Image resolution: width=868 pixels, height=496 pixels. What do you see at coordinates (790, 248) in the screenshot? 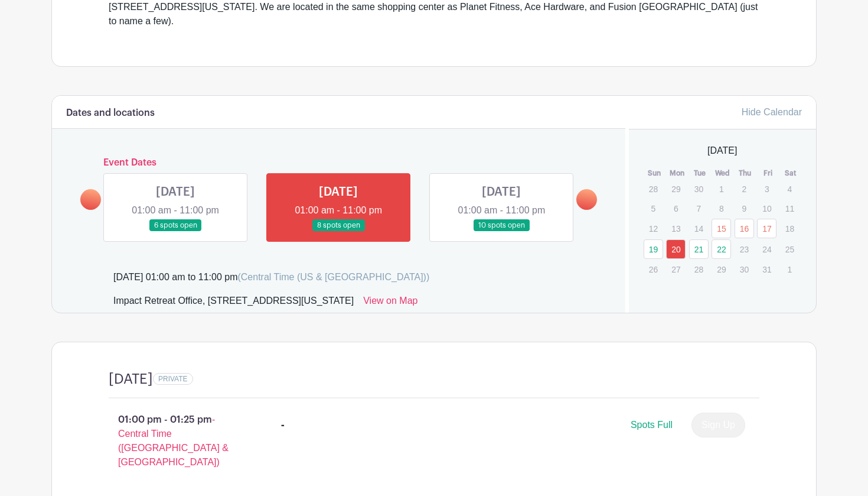
I see `p: 25` at bounding box center [790, 248].